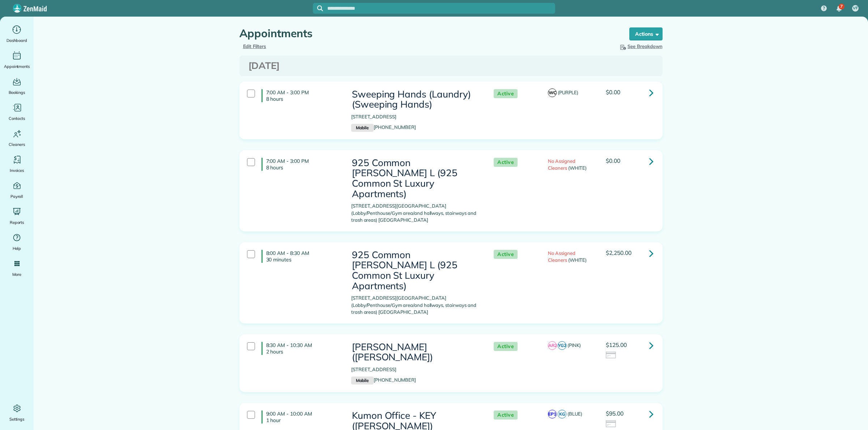 The height and width of the screenshot is (430, 868). I want to click on span: Contacts, so click(17, 118).